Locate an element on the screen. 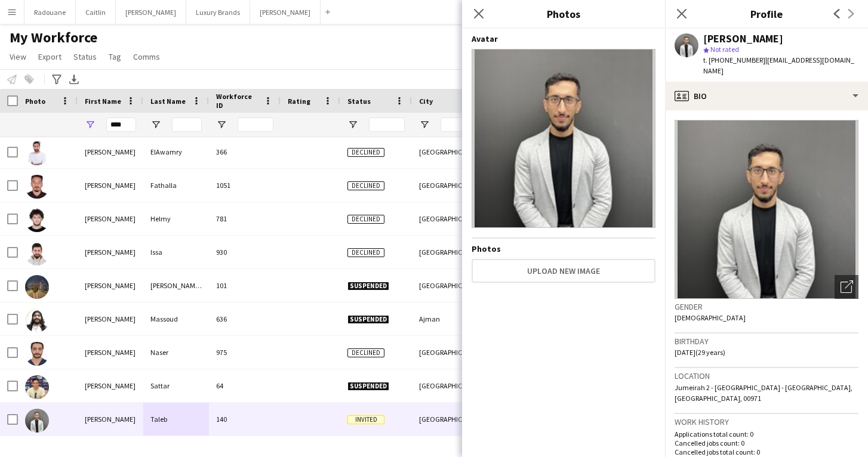 The height and width of the screenshot is (457, 868). img: Omar Naser is located at coordinates (37, 354).